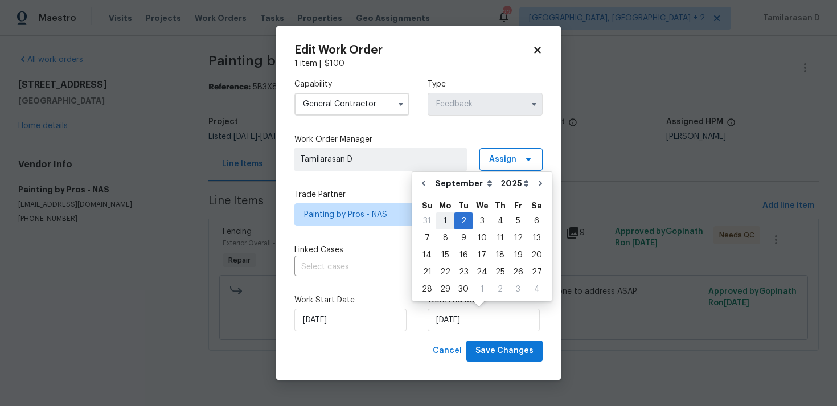 Image resolution: width=837 pixels, height=406 pixels. What do you see at coordinates (482, 272) in the screenshot?
I see `div: Wed Sep 24 2025` at bounding box center [482, 272].